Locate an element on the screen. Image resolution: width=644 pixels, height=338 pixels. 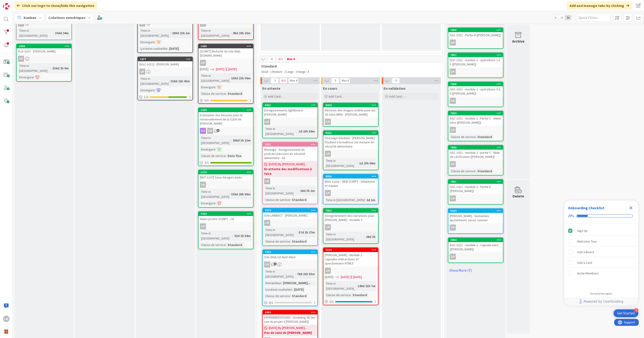
div: 1098 is located at coordinates (45, 46).